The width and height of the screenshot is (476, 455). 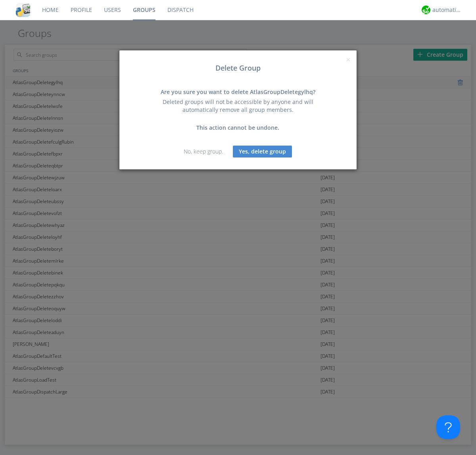 I want to click on div: This action cannot be undone., so click(x=238, y=128).